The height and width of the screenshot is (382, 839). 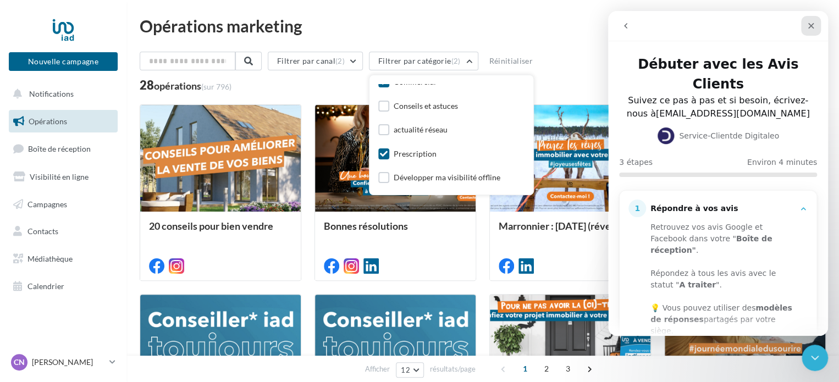 I want to click on span: Contacts, so click(x=43, y=231).